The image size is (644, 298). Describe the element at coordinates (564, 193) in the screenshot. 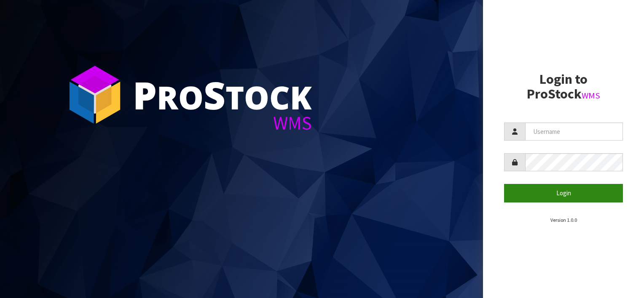

I see `button: Login` at that location.